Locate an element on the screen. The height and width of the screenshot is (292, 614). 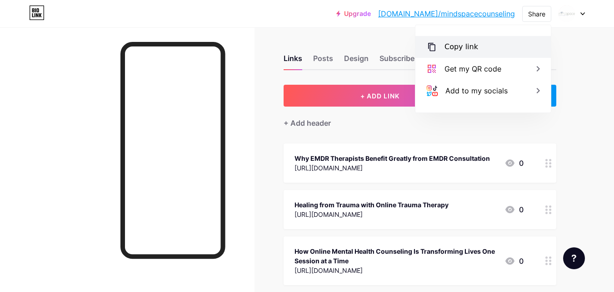
div: Share is located at coordinates (537, 14).